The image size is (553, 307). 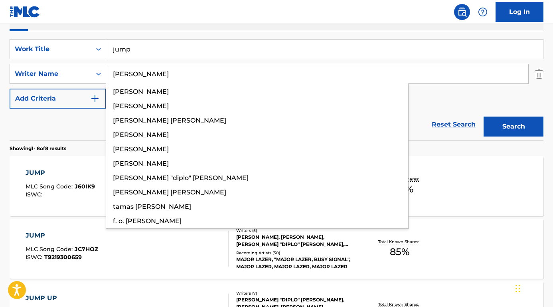 I want to click on div: Work Title, so click(x=51, y=49).